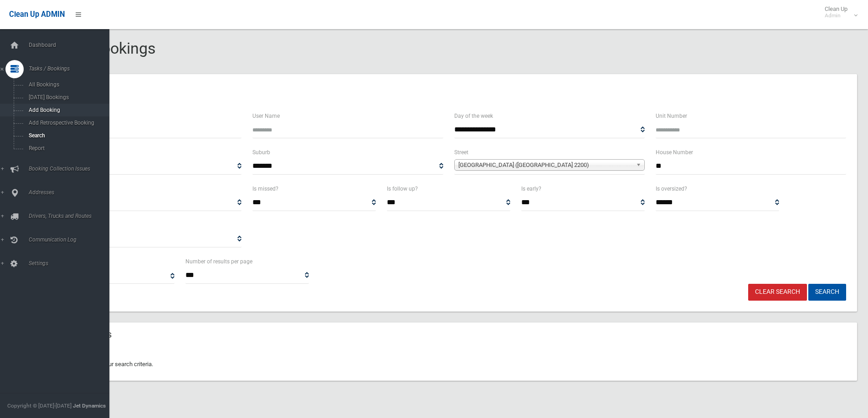 The image size is (868, 418). What do you see at coordinates (836, 15) in the screenshot?
I see `small: Admin` at bounding box center [836, 15].